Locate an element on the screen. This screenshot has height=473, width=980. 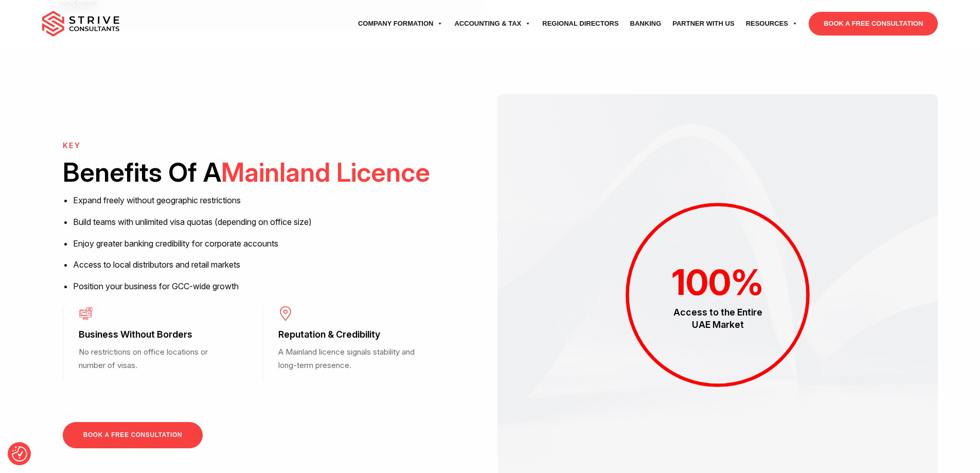
span: 100 is located at coordinates (701, 282).